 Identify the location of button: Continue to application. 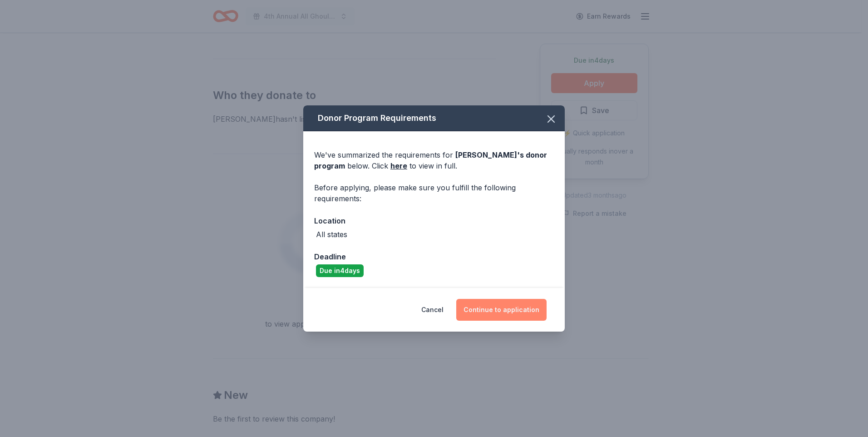
(502, 310).